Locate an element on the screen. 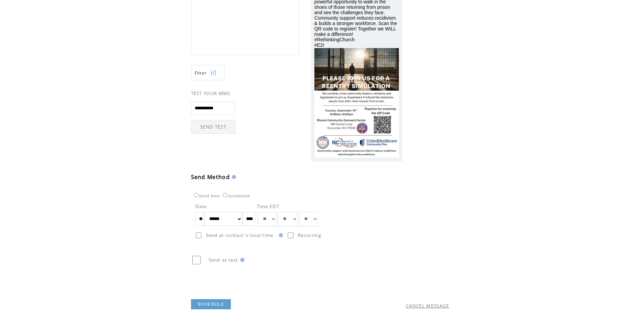  span: Send as test is located at coordinates (224, 260).